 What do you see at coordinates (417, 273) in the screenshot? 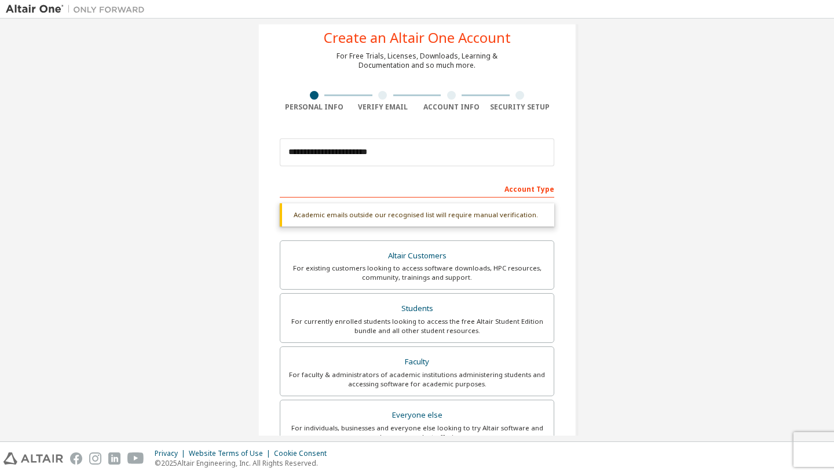
I see `div: For existing customers looking to access software downloads, HPC resources, community, trainings ...` at bounding box center [417, 273].